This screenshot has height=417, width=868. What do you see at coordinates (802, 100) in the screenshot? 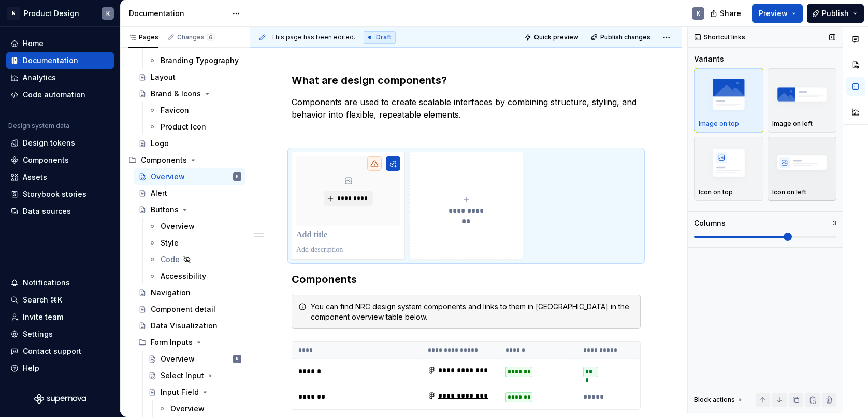
I see `button: placeholderImage on left` at bounding box center [802, 100].